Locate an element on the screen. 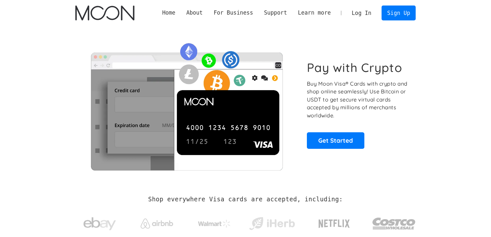  a: Get Started is located at coordinates (335, 141).